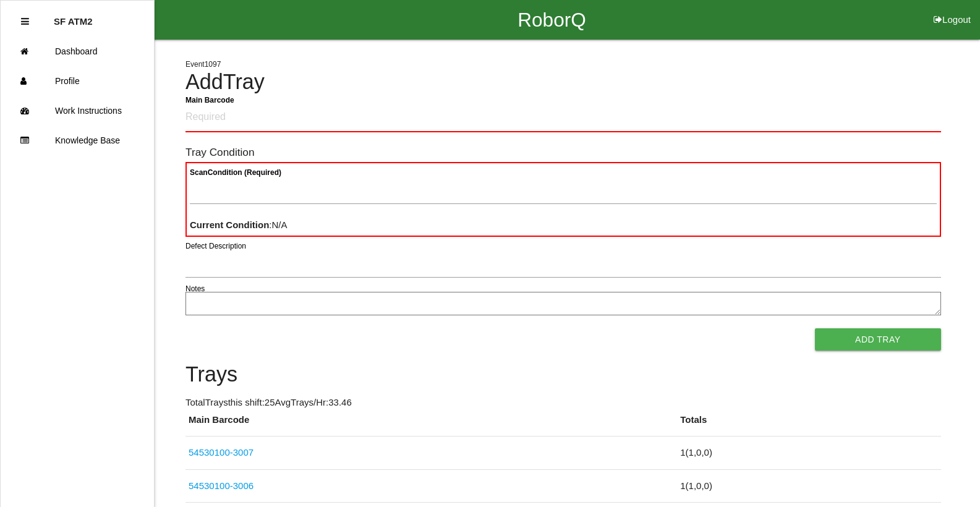 The width and height of the screenshot is (980, 507). I want to click on a: Knowledge Base, so click(77, 140).